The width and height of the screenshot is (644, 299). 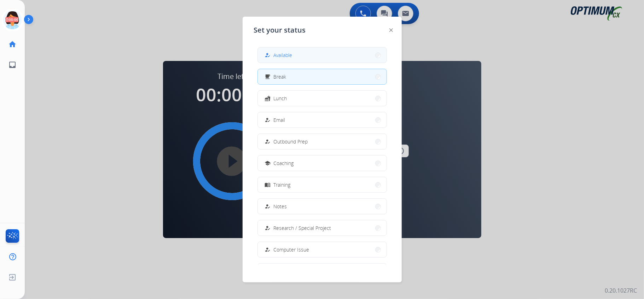 I want to click on button: Research / Special Project, so click(x=322, y=228).